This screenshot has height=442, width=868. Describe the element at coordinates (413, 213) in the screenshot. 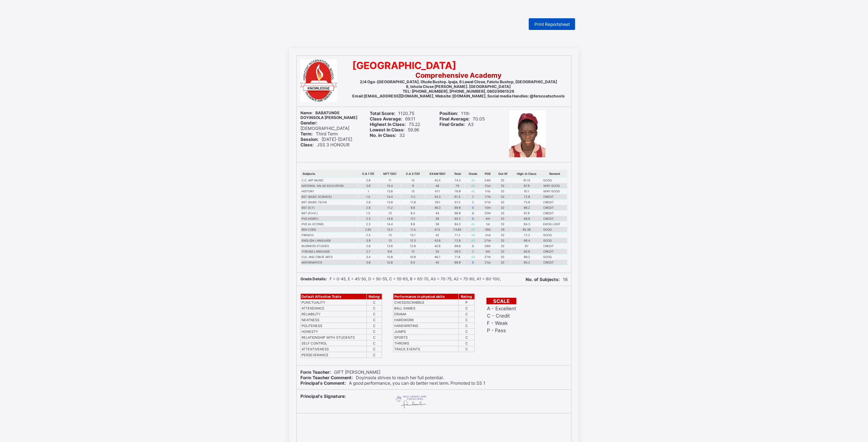

I see `td: 8.4` at that location.